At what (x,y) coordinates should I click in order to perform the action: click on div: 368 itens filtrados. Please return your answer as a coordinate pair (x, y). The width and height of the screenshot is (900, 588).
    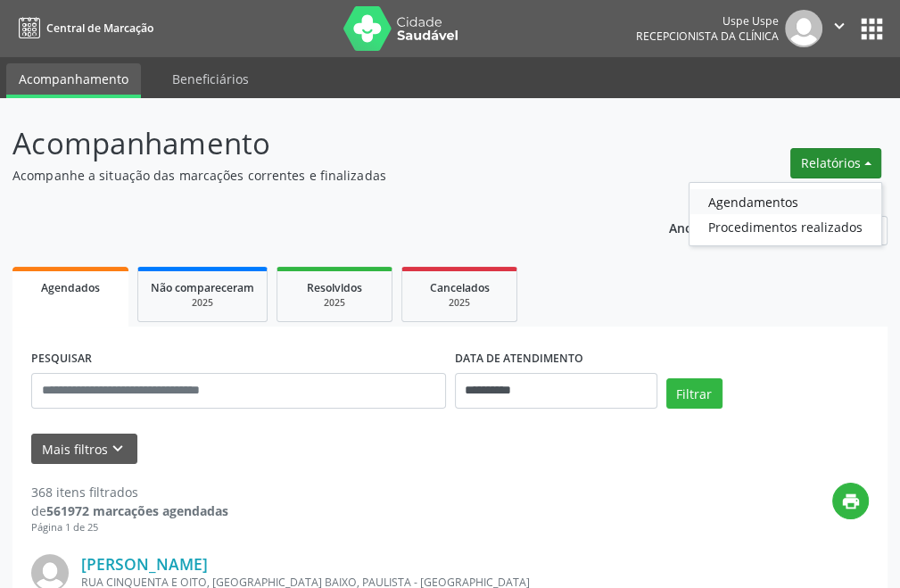
    Looking at the image, I should click on (130, 491).